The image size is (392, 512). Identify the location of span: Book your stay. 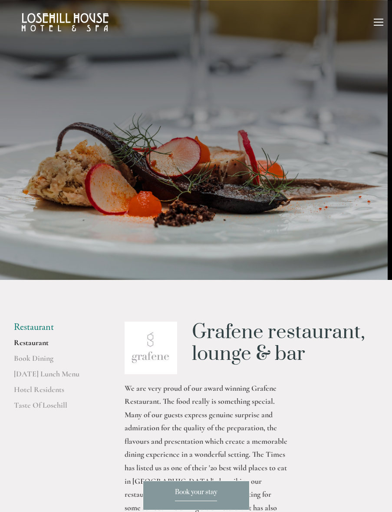
(196, 494).